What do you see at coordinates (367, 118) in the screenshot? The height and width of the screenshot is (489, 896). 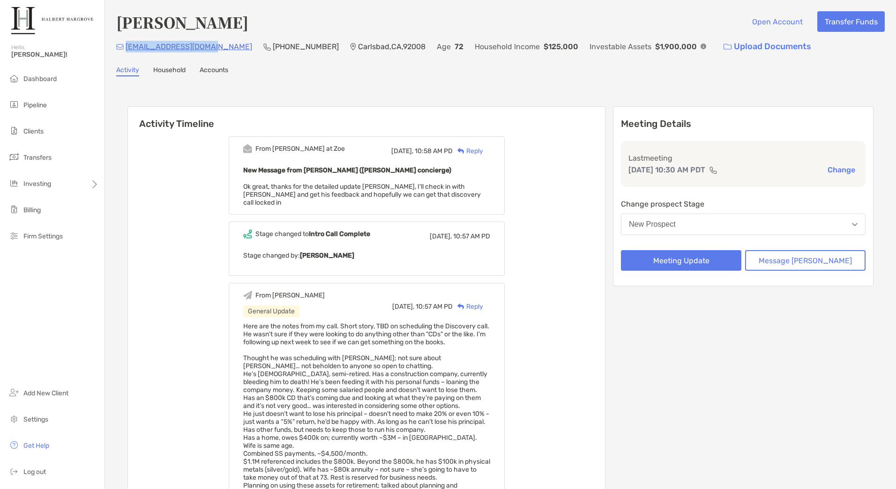 I see `h6: Activity Timeline` at bounding box center [367, 118].